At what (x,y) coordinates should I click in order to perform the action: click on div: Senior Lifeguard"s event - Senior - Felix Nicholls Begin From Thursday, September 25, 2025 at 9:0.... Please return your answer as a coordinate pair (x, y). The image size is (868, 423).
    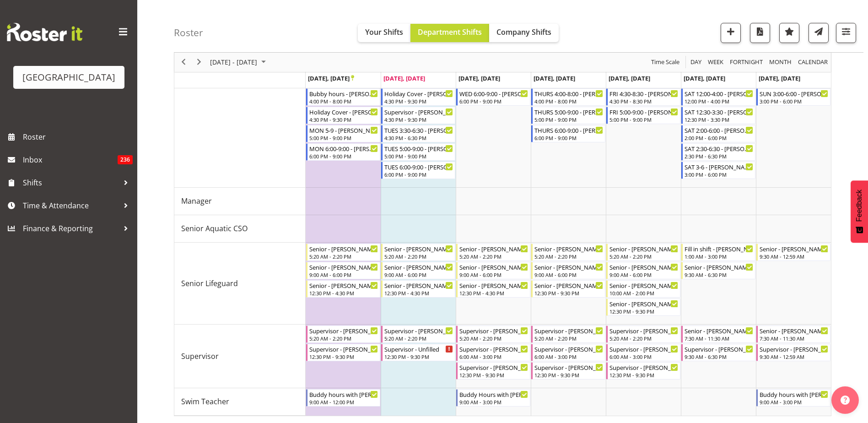
    Looking at the image, I should click on (568, 271).